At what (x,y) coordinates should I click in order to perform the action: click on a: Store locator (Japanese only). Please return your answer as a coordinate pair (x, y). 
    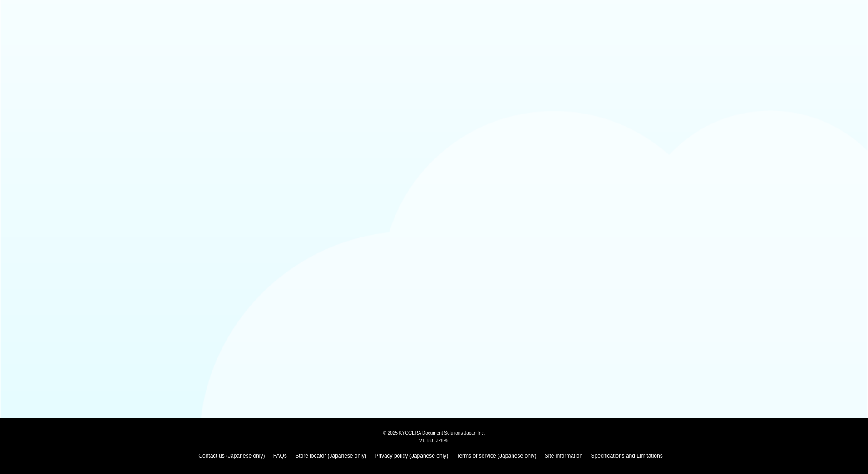
    Looking at the image, I should click on (331, 456).